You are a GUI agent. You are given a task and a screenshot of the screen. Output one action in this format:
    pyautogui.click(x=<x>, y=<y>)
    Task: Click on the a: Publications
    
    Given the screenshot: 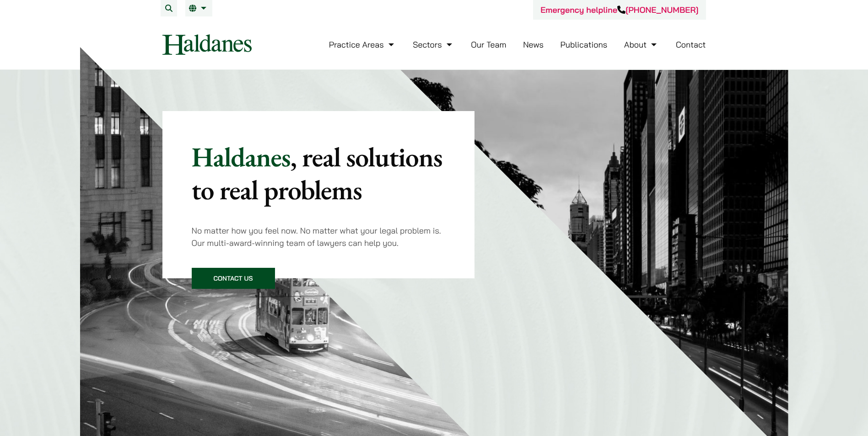 What is the action you would take?
    pyautogui.click(x=584, y=45)
    